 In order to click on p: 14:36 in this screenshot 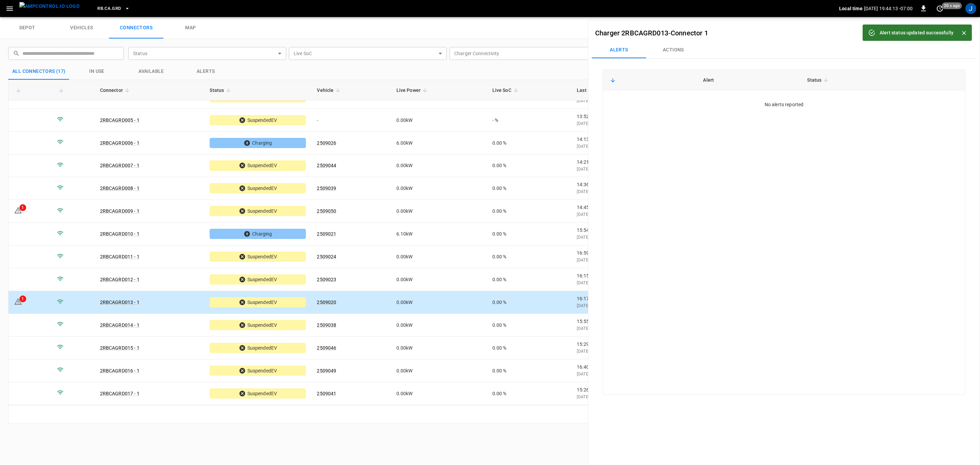, I will do `click(636, 184)`.